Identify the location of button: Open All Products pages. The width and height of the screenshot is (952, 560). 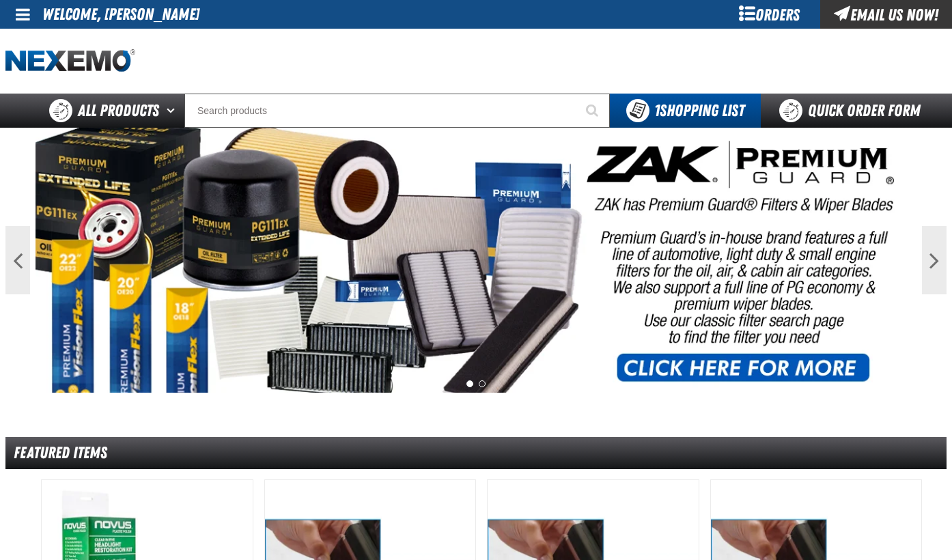
(173, 111).